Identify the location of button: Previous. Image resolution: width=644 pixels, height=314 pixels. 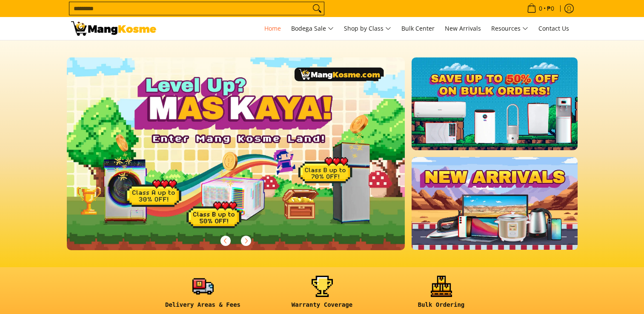
(226, 241).